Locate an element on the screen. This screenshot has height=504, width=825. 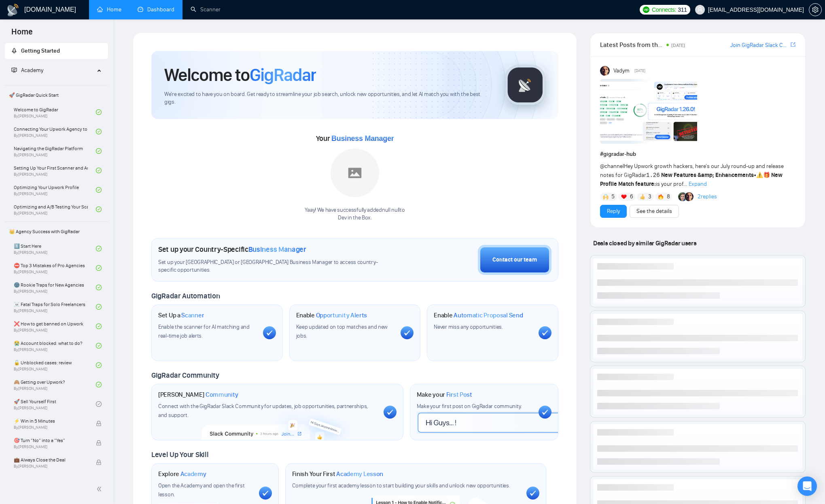
span: Vadym is located at coordinates (621, 70).